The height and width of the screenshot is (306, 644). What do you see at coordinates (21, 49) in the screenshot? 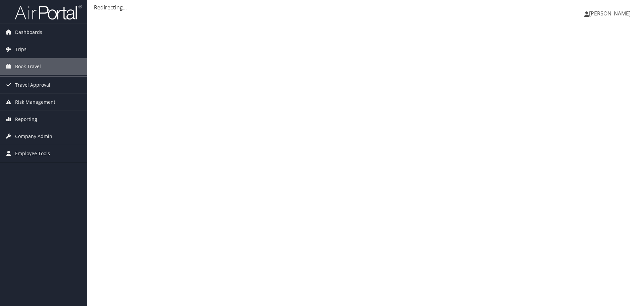
I see `span: Trips` at bounding box center [21, 49].